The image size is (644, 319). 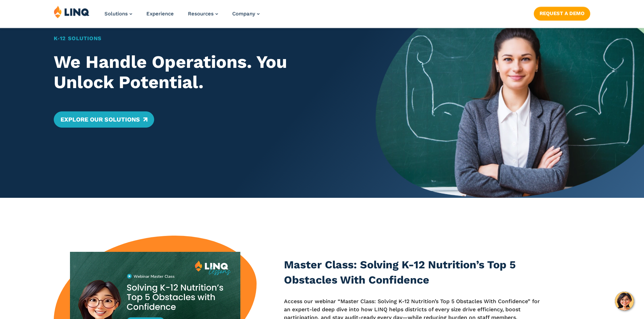 What do you see at coordinates (72, 12) in the screenshot?
I see `img: LINQ | K‑12 Software` at bounding box center [72, 12].